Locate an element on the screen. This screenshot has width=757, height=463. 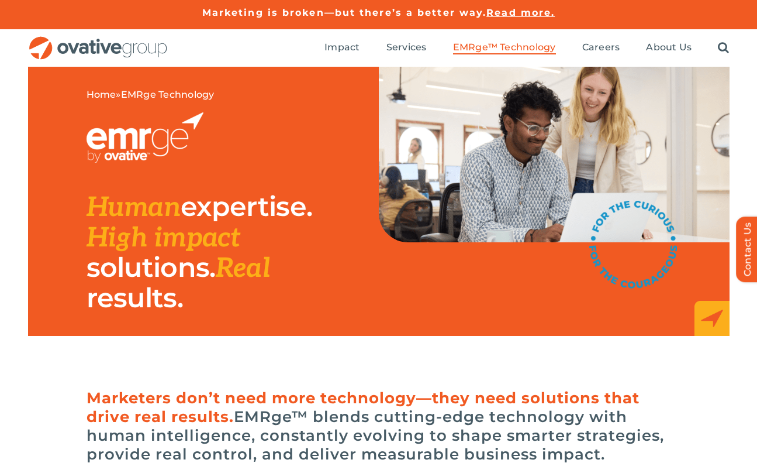
span: Marketers don’t need more technology—they need solutions that drive real results. is located at coordinates (363, 407).